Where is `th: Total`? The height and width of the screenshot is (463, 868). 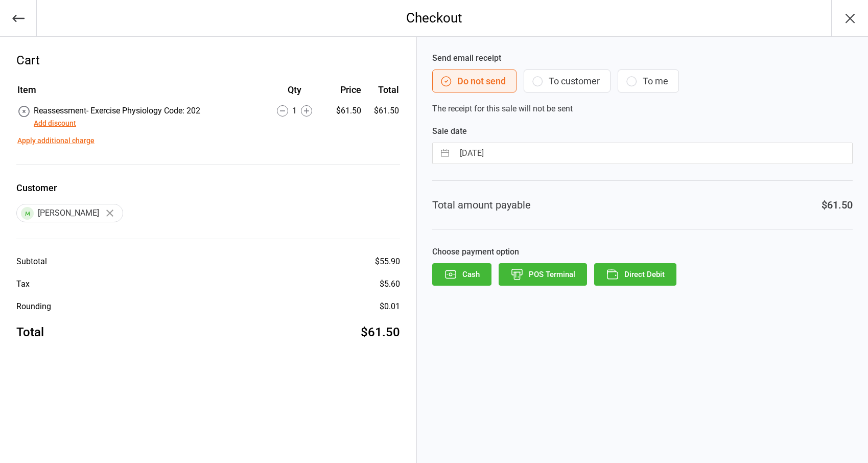
th: Total is located at coordinates (382, 93).